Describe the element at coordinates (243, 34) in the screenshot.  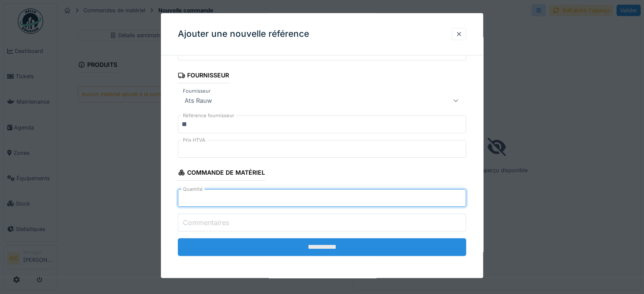
I see `h3: Ajouter une nouvelle référence` at that location.